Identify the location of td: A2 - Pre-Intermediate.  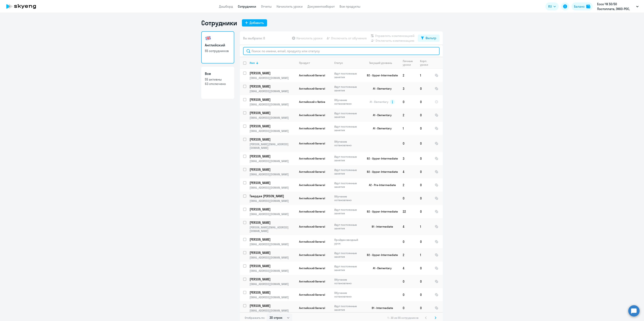
(381, 185).